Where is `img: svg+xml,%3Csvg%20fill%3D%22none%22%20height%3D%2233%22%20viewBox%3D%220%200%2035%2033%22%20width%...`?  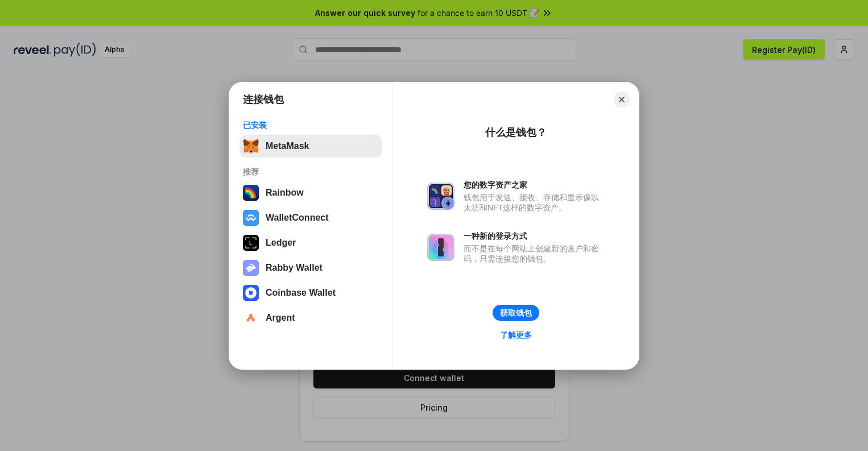
img: svg+xml,%3Csvg%20fill%3D%22none%22%20height%3D%2233%22%20viewBox%3D%220%200%2035%2033%22%20width%... is located at coordinates (251, 146).